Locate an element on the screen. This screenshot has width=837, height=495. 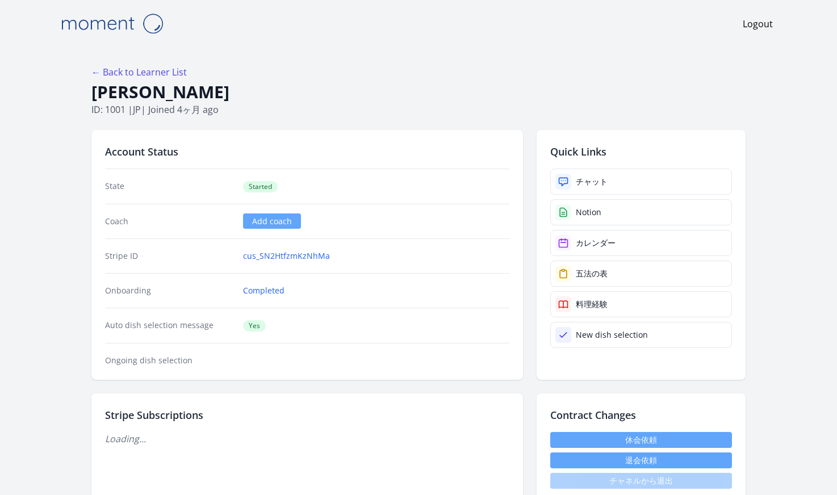
a: カレンダー is located at coordinates (641, 243).